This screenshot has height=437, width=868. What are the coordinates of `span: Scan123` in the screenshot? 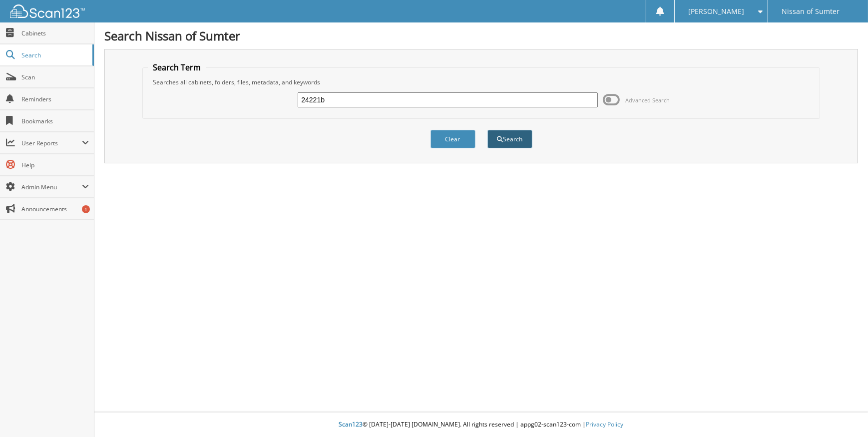 It's located at (351, 424).